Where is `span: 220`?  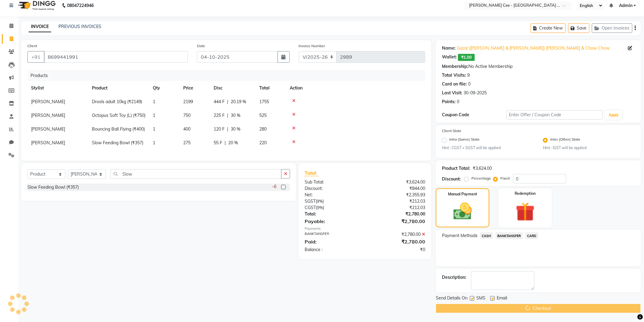
span: 220 is located at coordinates (263, 143).